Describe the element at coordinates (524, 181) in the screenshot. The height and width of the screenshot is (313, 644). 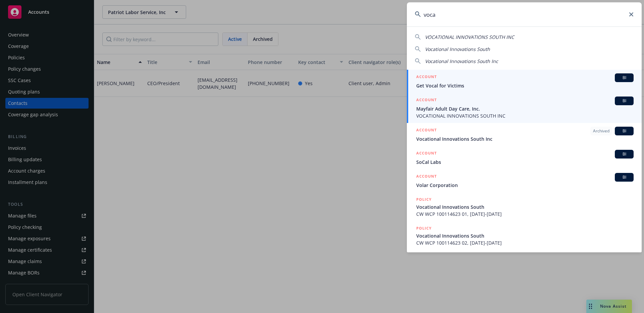
I see `a: ACCOUNTBIVolar Corporation` at that location.